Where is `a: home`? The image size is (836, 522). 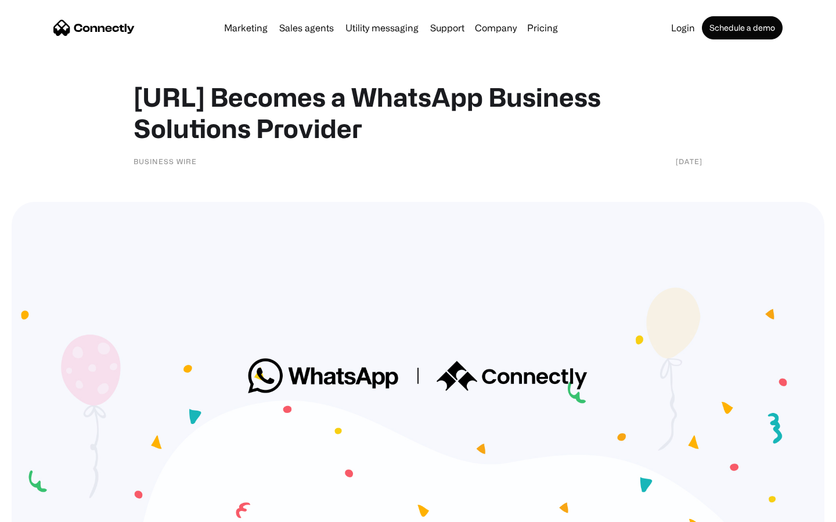 a: home is located at coordinates (94, 28).